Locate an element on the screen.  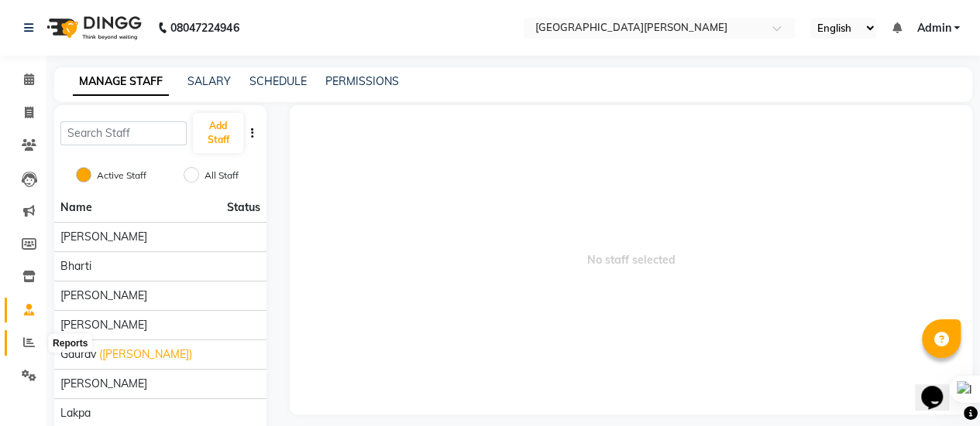
span: lakpa is located at coordinates (75, 413).